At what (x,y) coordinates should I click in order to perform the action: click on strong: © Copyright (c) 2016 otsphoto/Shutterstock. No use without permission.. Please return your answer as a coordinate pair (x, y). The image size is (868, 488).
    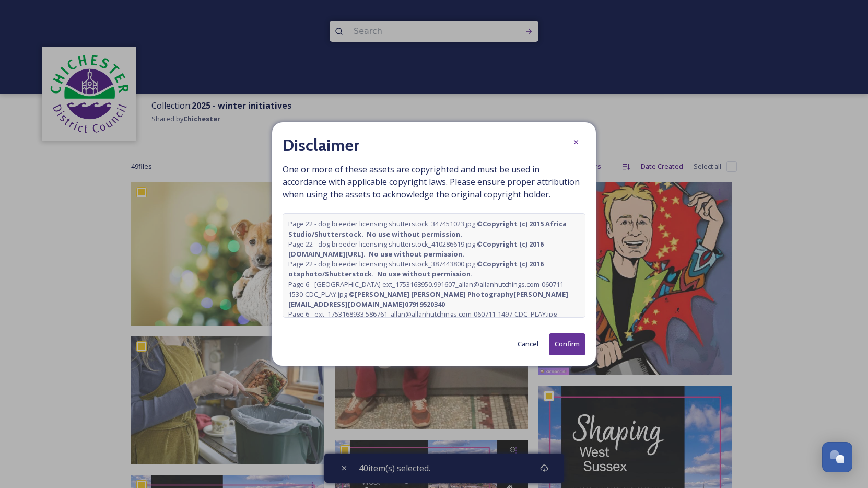
    Looking at the image, I should click on (417, 268).